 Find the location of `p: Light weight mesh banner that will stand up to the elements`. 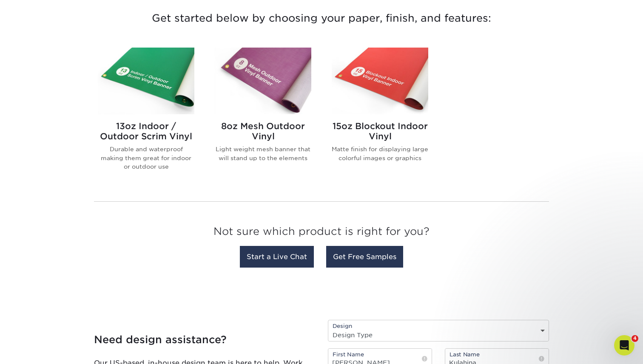

p: Light weight mesh banner that will stand up to the elements is located at coordinates (263, 153).